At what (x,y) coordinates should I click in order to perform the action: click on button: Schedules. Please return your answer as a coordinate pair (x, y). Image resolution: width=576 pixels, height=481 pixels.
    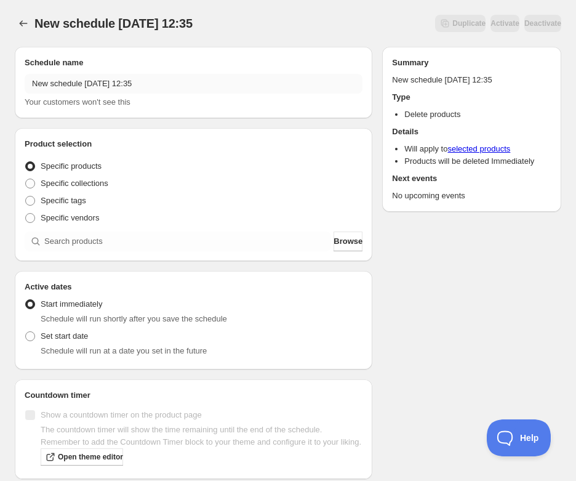
    Looking at the image, I should click on (23, 23).